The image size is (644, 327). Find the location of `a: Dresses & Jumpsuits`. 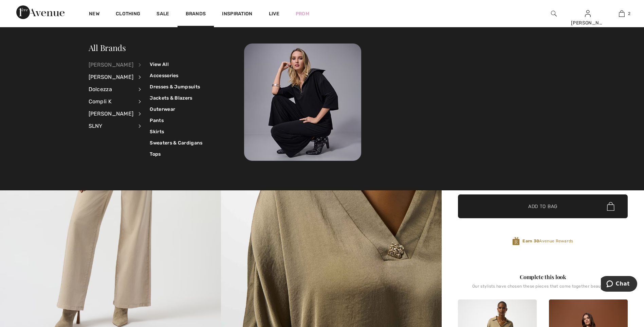

a: Dresses & Jumpsuits is located at coordinates (176, 86).